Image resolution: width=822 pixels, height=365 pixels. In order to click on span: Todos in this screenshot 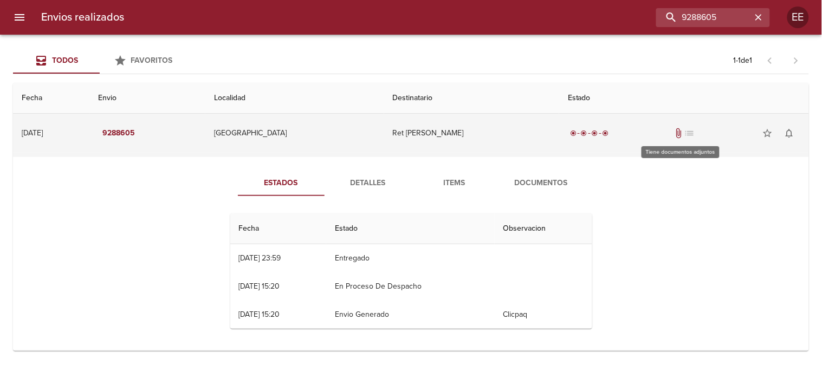, I will do `click(65, 60)`.